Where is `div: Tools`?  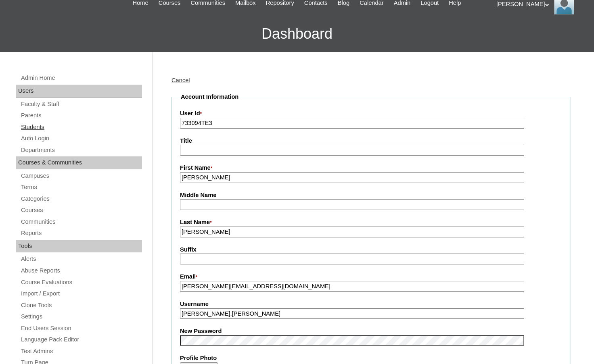
div: Tools is located at coordinates (79, 247).